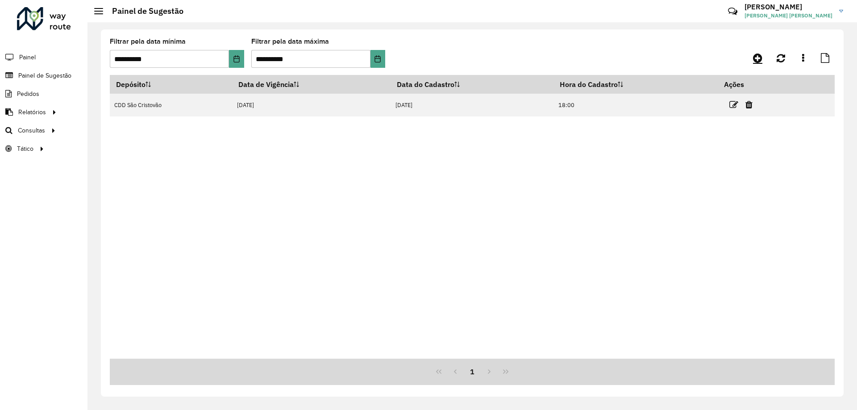 This screenshot has height=410, width=857. Describe the element at coordinates (143, 11) in the screenshot. I see `h2: Painel de Sugestão` at that location.